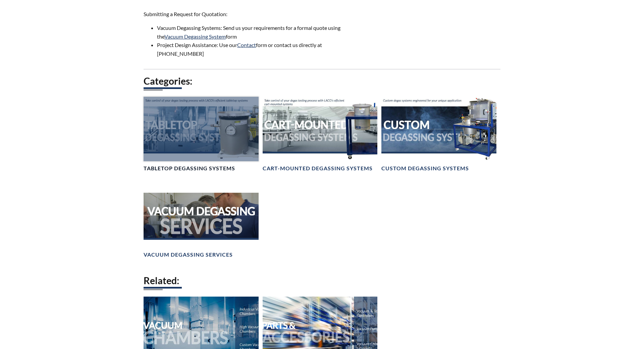  Describe the element at coordinates (188, 255) in the screenshot. I see `h4: Vacuum Degassing Services` at that location.